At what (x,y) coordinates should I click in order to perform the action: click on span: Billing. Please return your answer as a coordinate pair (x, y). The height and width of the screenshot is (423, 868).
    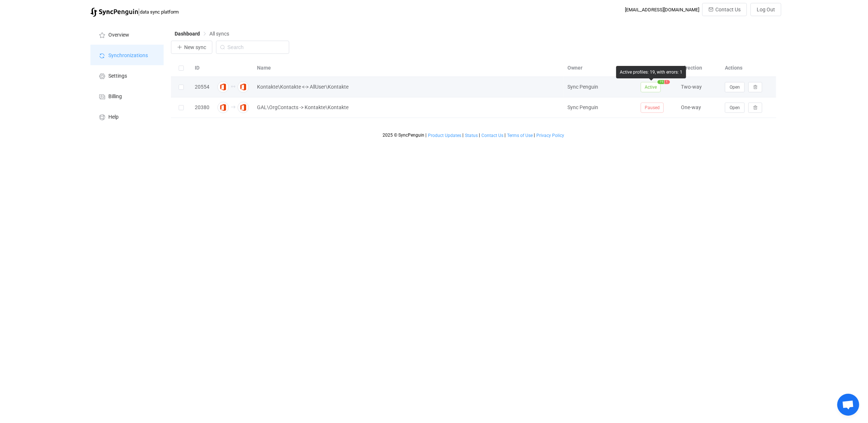
    Looking at the image, I should click on (115, 97).